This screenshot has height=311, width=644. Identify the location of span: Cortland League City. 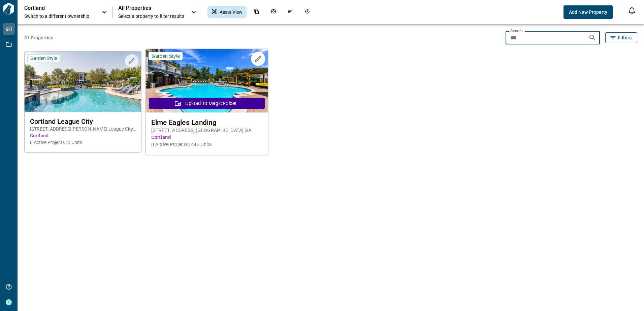
(83, 122).